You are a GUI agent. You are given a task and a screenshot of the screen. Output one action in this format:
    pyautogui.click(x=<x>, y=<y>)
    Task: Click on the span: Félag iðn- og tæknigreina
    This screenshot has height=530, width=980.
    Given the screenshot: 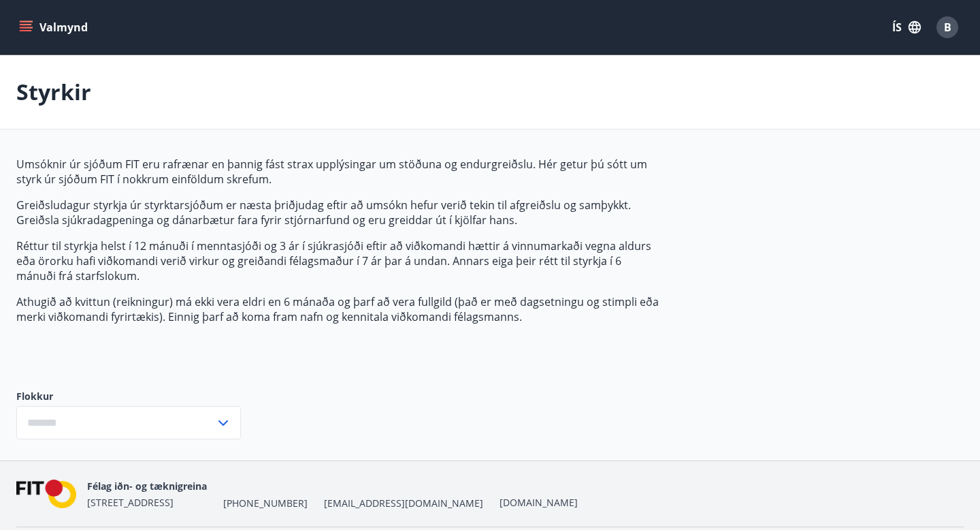 What is the action you would take?
    pyautogui.click(x=147, y=486)
    